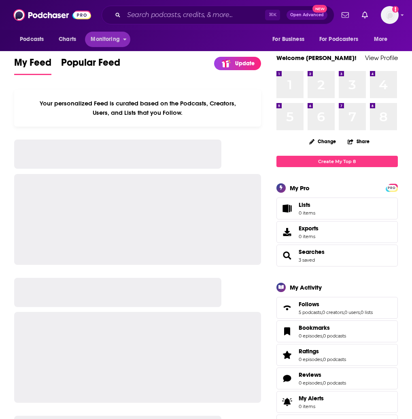  I want to click on button: Show profile menu, so click(390, 15).